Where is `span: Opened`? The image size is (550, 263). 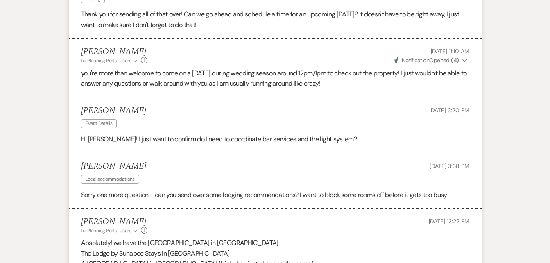 span: Opened is located at coordinates (427, 60).